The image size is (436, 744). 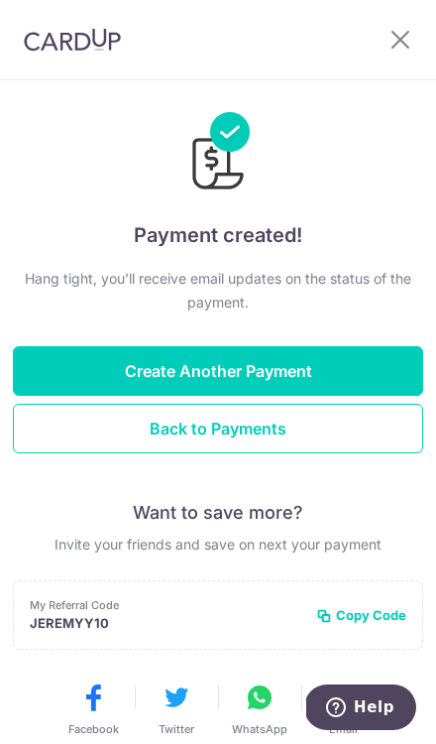 What do you see at coordinates (177, 709) in the screenshot?
I see `button: Twitter` at bounding box center [177, 709].